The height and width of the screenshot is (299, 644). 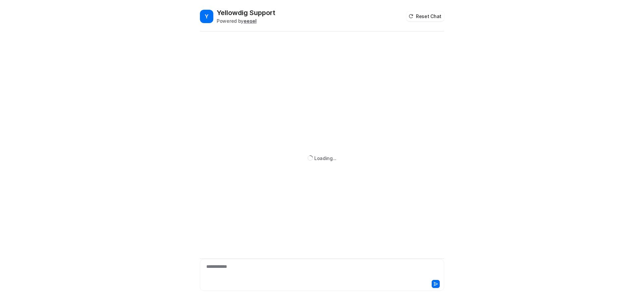 What do you see at coordinates (207, 17) in the screenshot?
I see `span: Y` at bounding box center [207, 17].